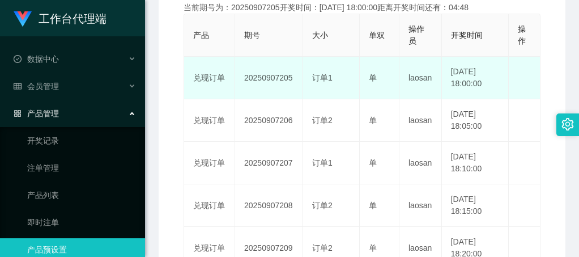 This screenshot has width=579, height=257. What do you see at coordinates (467, 35) in the screenshot?
I see `span: 开奖时间` at bounding box center [467, 35].